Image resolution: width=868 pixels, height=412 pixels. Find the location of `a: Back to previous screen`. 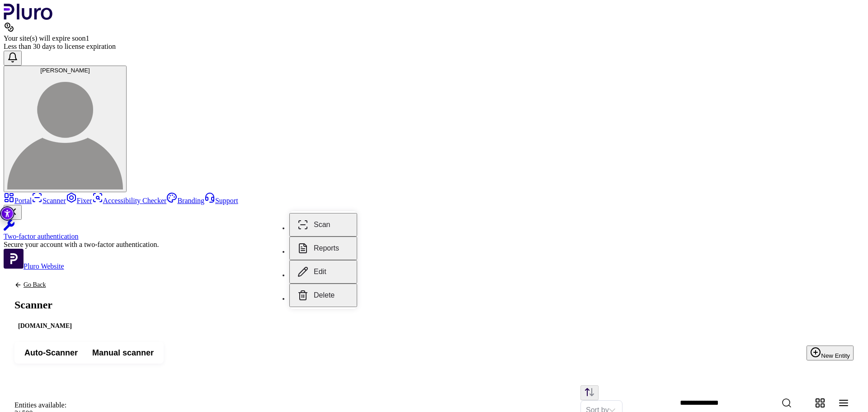

a: Back to previous screen is located at coordinates (45, 285).